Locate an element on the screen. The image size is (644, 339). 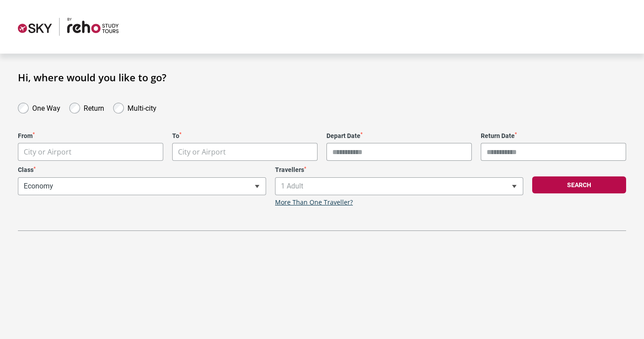
label: Travellers is located at coordinates (399, 170).